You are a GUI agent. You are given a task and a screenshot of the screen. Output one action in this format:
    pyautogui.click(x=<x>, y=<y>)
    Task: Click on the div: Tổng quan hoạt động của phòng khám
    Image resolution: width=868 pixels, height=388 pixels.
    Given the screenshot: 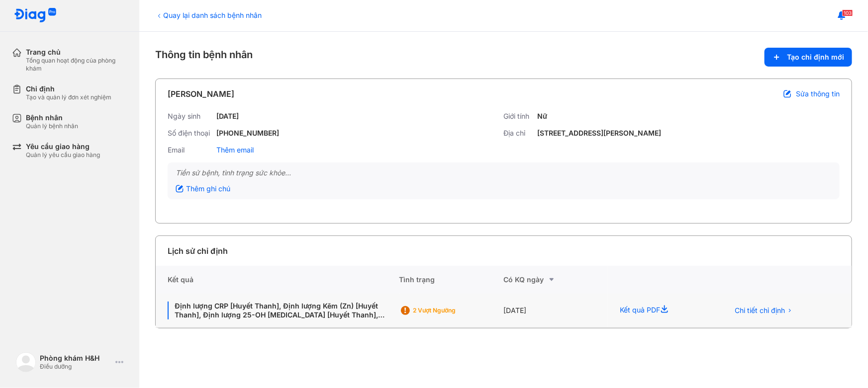 What is the action you would take?
    pyautogui.click(x=76, y=64)
    